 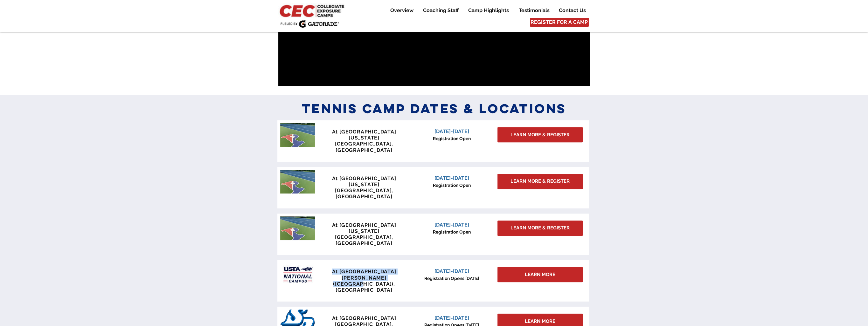 I want to click on a: Overview, so click(x=402, y=10).